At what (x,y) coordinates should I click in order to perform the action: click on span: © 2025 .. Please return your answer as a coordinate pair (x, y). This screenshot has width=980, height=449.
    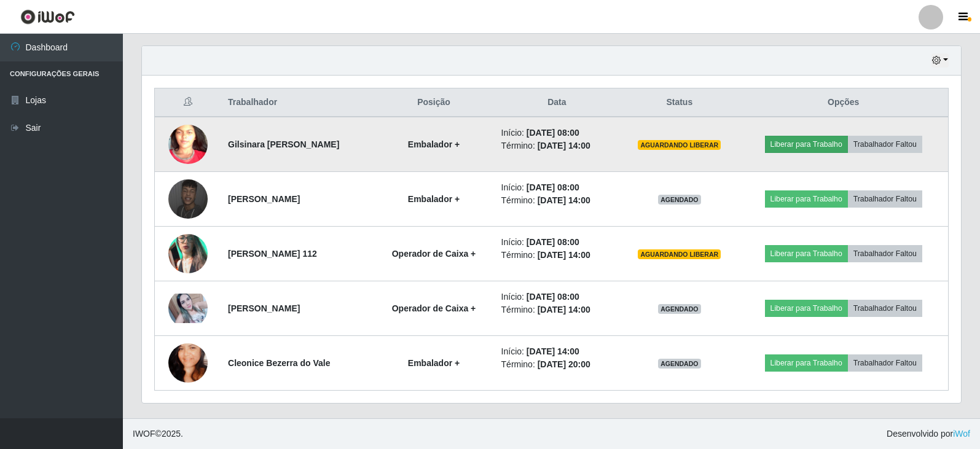
    Looking at the image, I should click on (158, 433).